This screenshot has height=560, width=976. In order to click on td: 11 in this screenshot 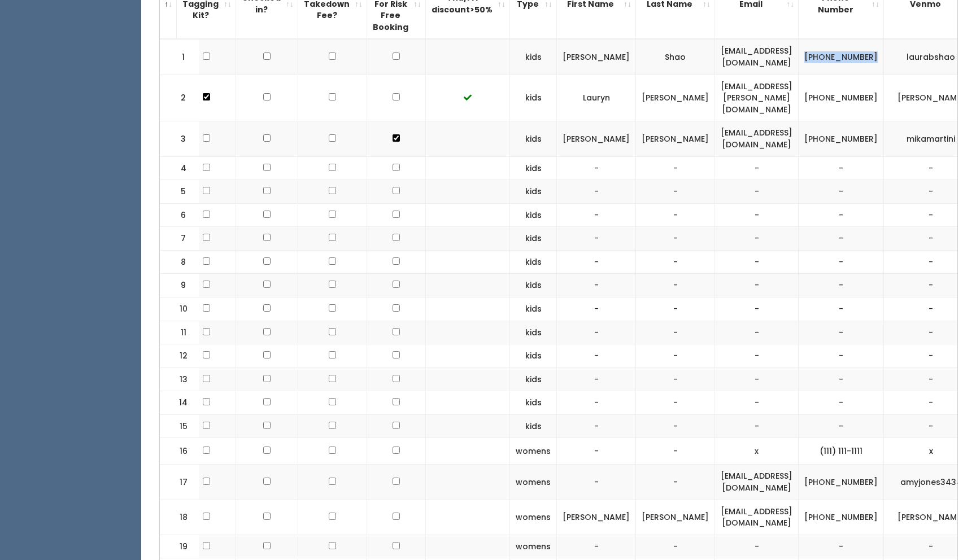, I will do `click(180, 332)`.